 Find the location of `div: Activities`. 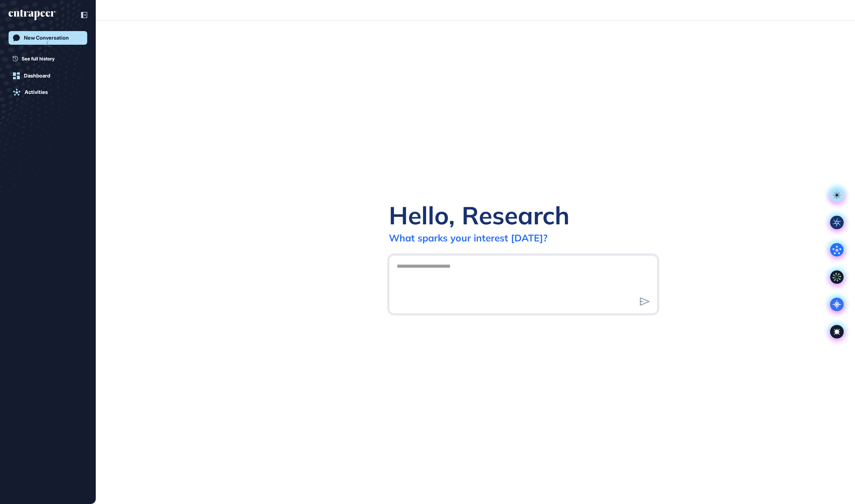

div: Activities is located at coordinates (36, 92).